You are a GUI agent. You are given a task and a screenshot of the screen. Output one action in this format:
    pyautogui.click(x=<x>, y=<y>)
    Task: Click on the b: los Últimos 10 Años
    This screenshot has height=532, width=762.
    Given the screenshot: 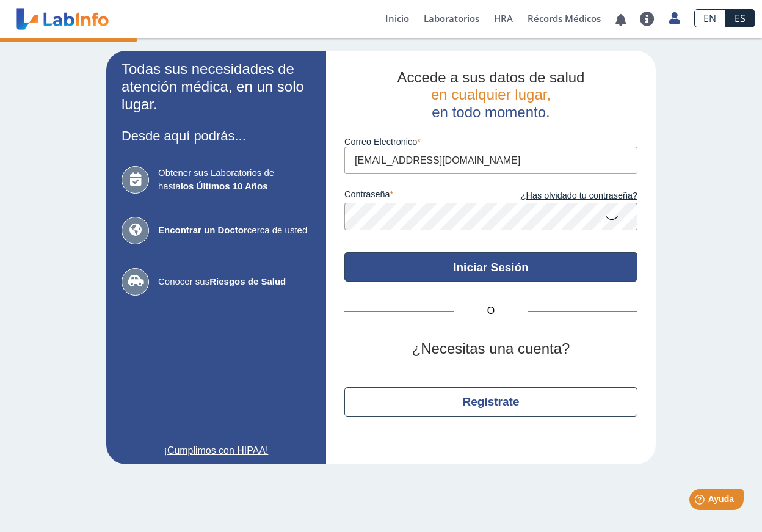 What is the action you would take?
    pyautogui.click(x=224, y=186)
    